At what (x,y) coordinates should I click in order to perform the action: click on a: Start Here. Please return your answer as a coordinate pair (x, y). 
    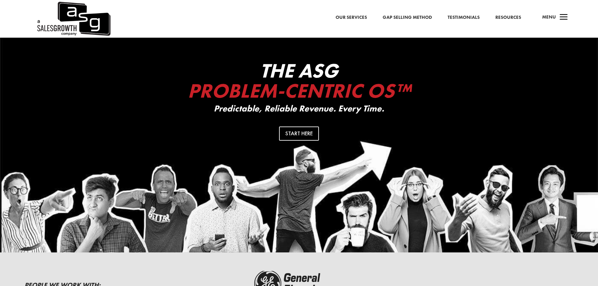
    Looking at the image, I should click on (299, 133).